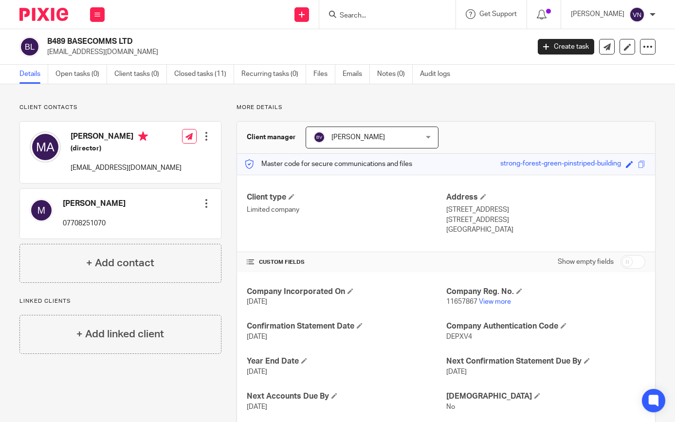  I want to click on h4: + Add linked client, so click(120, 334).